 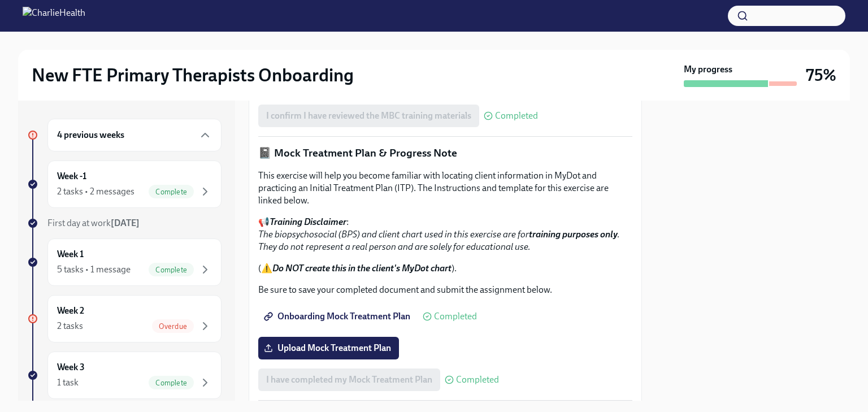 What do you see at coordinates (71, 368) in the screenshot?
I see `h6: Week 3` at bounding box center [71, 368].